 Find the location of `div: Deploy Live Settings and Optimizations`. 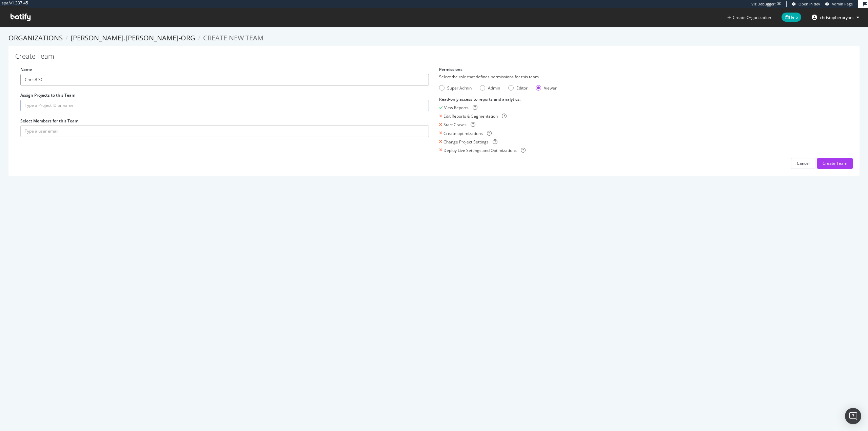

div: Deploy Live Settings and Optimizations is located at coordinates (480, 150).